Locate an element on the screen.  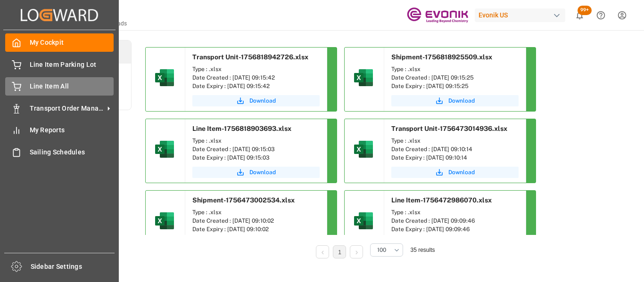
a: My Reports is located at coordinates (59, 130).